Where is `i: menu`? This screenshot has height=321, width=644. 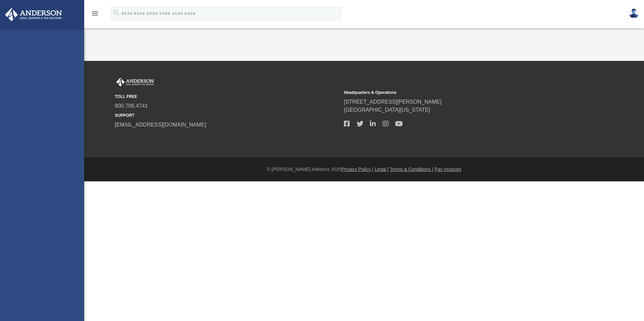
i: menu is located at coordinates (95, 14).